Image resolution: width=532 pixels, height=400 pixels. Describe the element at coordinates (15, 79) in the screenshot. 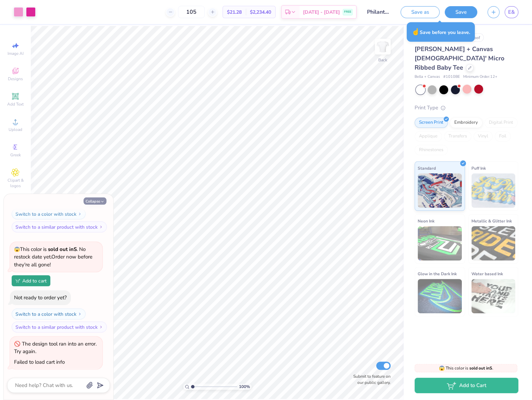

I see `span: Designs` at that location.